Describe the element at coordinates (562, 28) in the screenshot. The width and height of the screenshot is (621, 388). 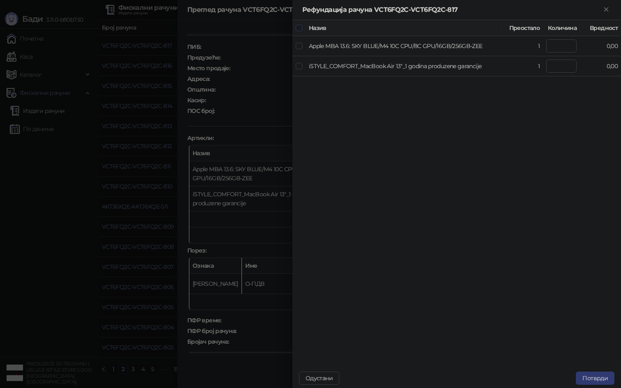
I see `th: Количина` at that location.